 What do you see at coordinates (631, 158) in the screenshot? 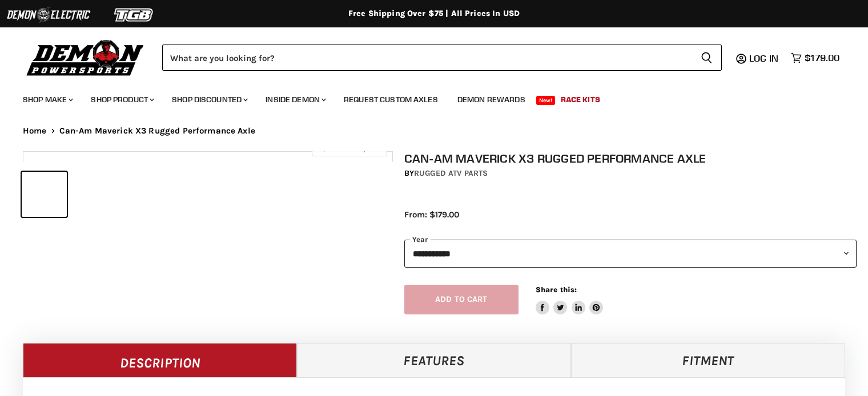
I see `h1: Can-Am Maverick X3 Rugged Performance Axle` at bounding box center [631, 158].